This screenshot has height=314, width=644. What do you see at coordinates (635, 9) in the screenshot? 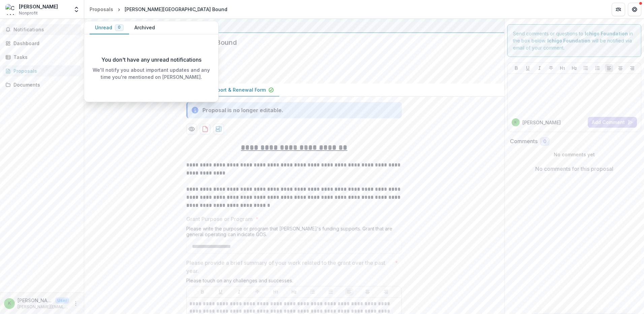
I see `button: Get Help` at bounding box center [635, 9].